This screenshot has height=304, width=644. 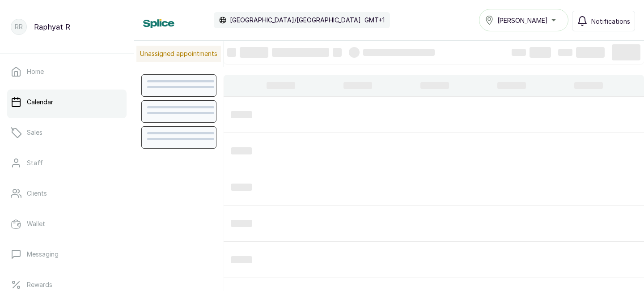 What do you see at coordinates (35, 163) in the screenshot?
I see `p: Staff` at bounding box center [35, 163].